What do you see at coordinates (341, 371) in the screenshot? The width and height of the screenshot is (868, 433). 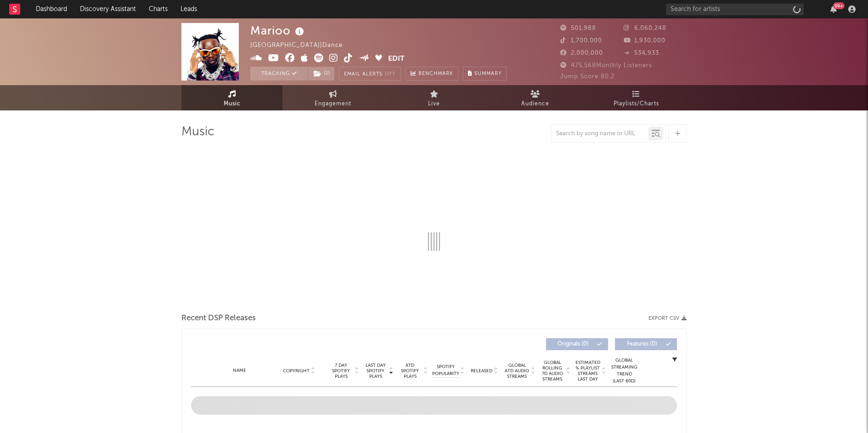 I see `span: 7 Day Spotify Plays` at bounding box center [341, 371].